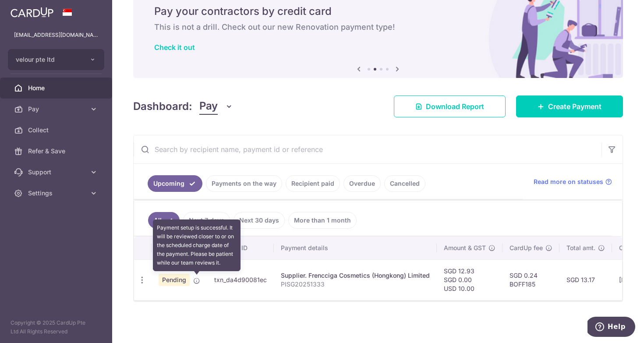 This screenshot has height=343, width=644. What do you see at coordinates (323, 220) in the screenshot?
I see `a: More than 1 month` at bounding box center [323, 220].